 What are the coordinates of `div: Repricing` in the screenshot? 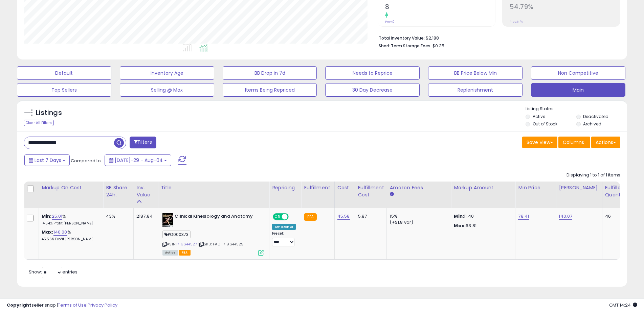 It's located at (285, 188).